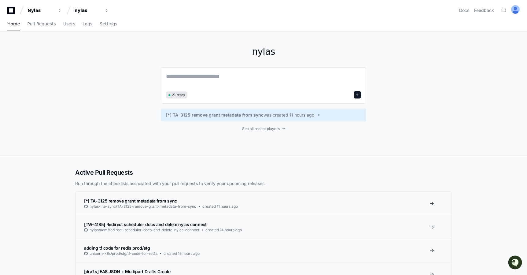  Describe the element at coordinates (59, 29) in the screenshot. I see `div: Welcome` at that location.